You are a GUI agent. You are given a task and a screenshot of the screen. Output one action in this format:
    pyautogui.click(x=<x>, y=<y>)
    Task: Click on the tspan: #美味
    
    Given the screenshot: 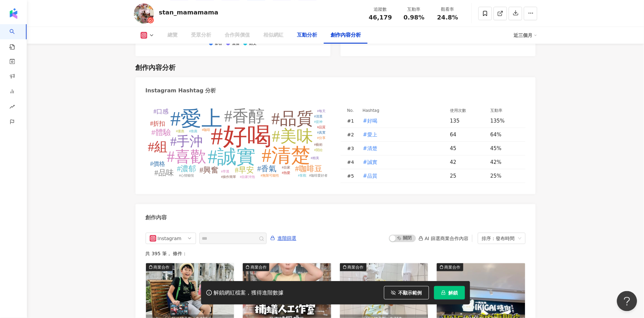 What is the action you would take?
    pyautogui.click(x=292, y=136)
    